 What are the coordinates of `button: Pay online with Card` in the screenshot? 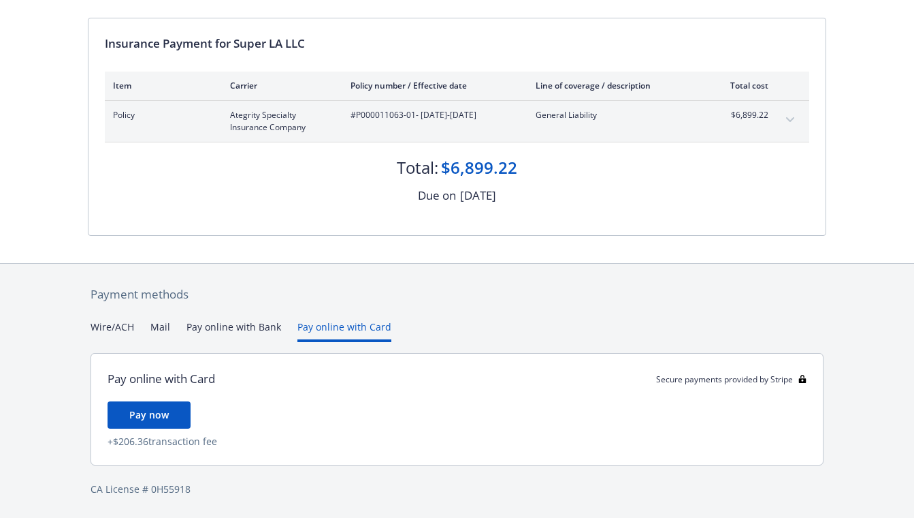 It's located at (345, 330).